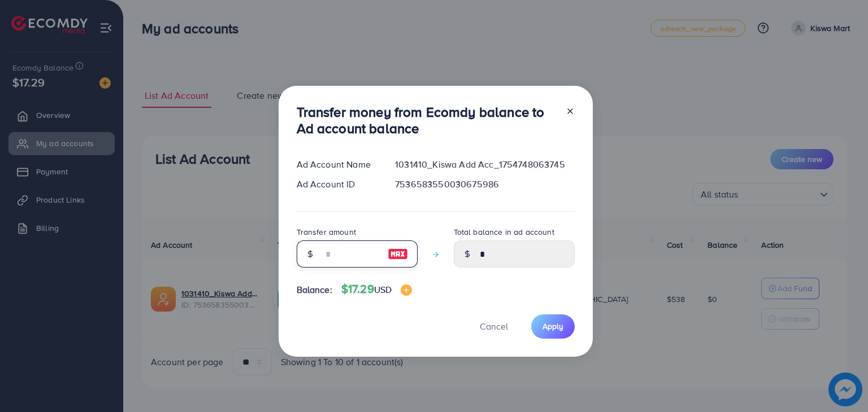 The width and height of the screenshot is (868, 412). Describe the element at coordinates (382, 290) in the screenshot. I see `span: USD` at that location.